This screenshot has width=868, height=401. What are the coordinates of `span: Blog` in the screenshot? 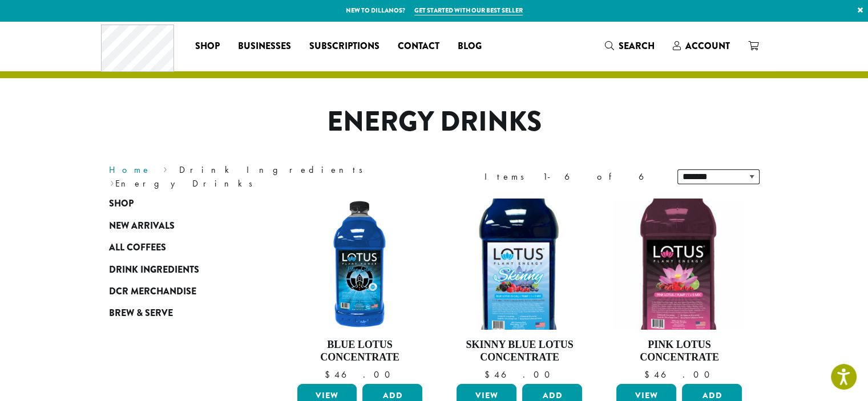 It's located at (470, 47).